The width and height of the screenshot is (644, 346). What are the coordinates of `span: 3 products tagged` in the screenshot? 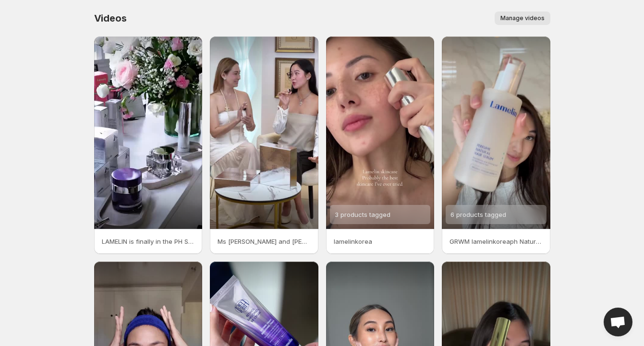 It's located at (362, 214).